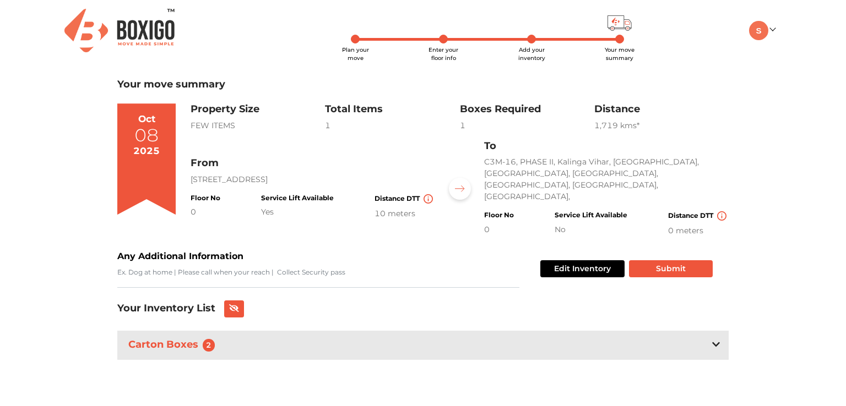 Image resolution: width=846 pixels, height=406 pixels. What do you see at coordinates (166, 309) in the screenshot?
I see `h3: Your Inventory List` at bounding box center [166, 309].